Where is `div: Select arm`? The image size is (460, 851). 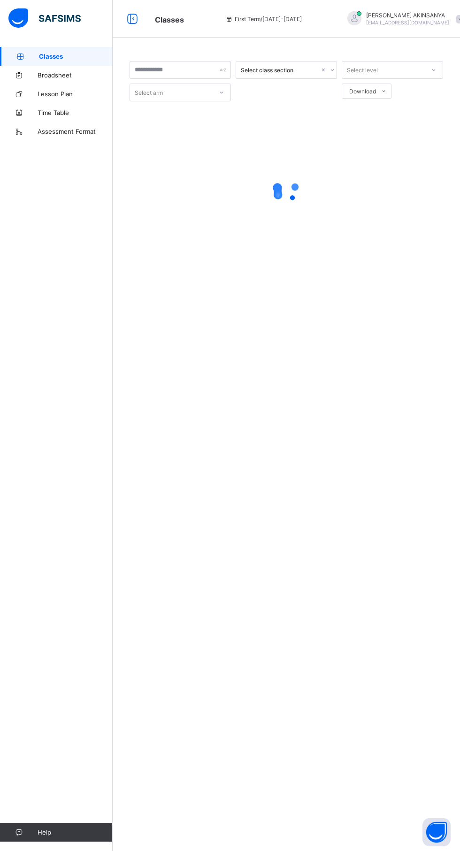 div: Select arm is located at coordinates (149, 92).